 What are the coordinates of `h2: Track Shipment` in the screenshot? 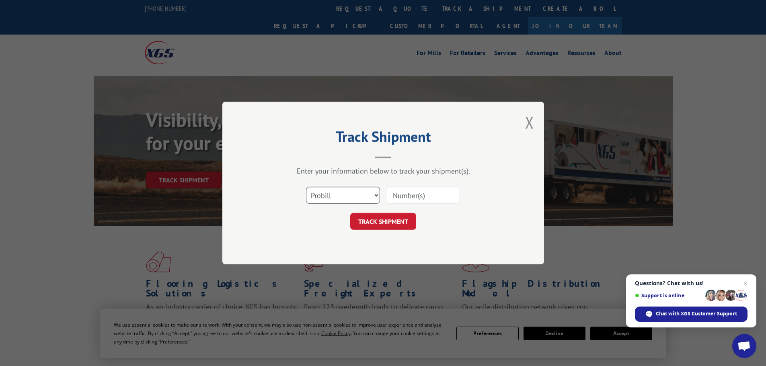 It's located at (383, 139).